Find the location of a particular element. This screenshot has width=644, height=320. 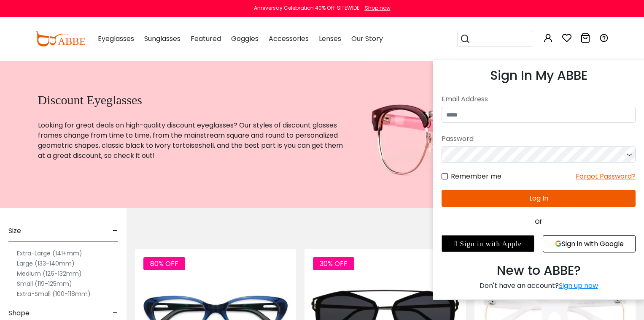

span: Accessories is located at coordinates (288, 38).